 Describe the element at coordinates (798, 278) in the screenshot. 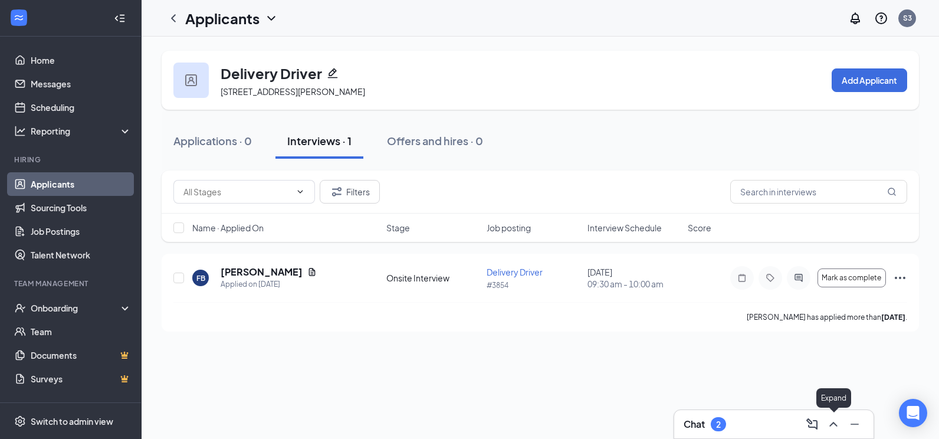

I see `svg: ActiveChat` at that location.